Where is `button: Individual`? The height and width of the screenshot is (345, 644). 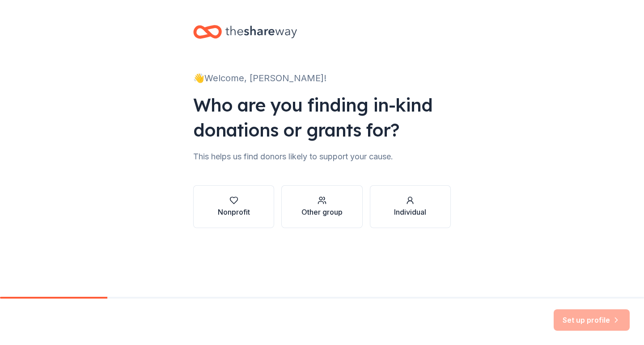 button: Individual is located at coordinates (410, 207).